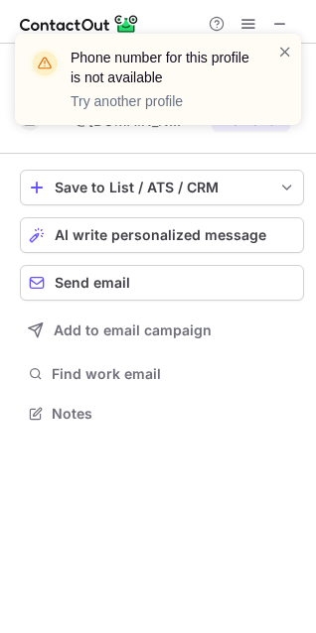  I want to click on button: save-profile-one-click, so click(162, 188).